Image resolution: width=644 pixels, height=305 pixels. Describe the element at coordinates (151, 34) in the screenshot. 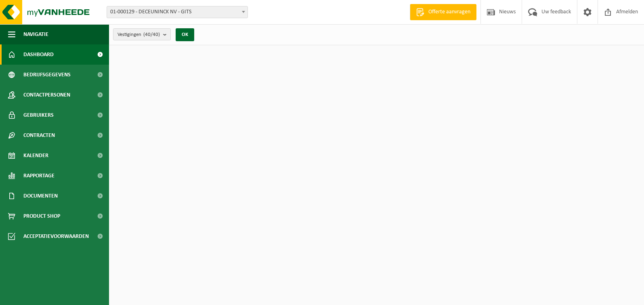

I see `count: (40/40)` at that location.